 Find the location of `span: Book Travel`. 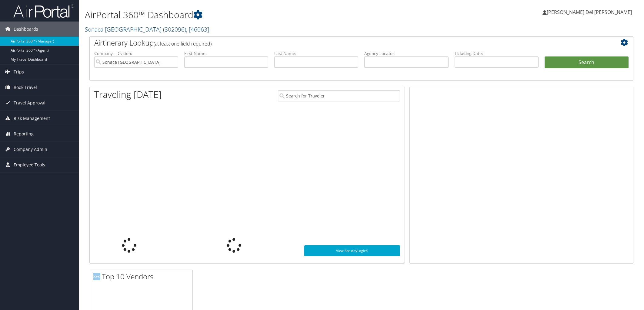

span: Book Travel is located at coordinates (25, 87).